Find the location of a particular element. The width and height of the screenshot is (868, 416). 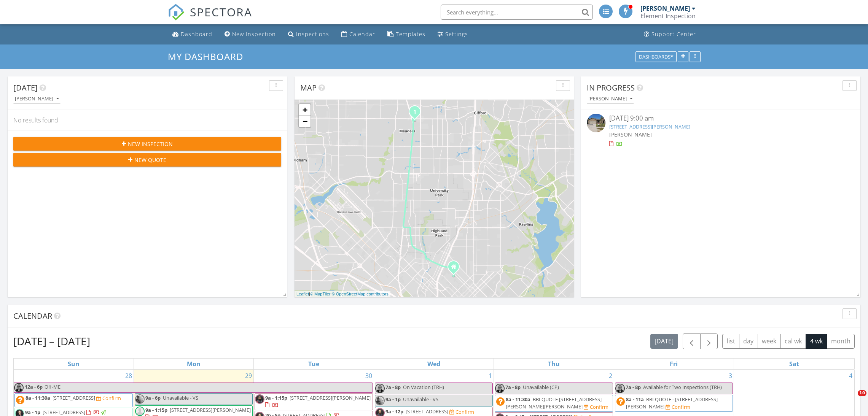

span: Off-ME is located at coordinates (53, 387).